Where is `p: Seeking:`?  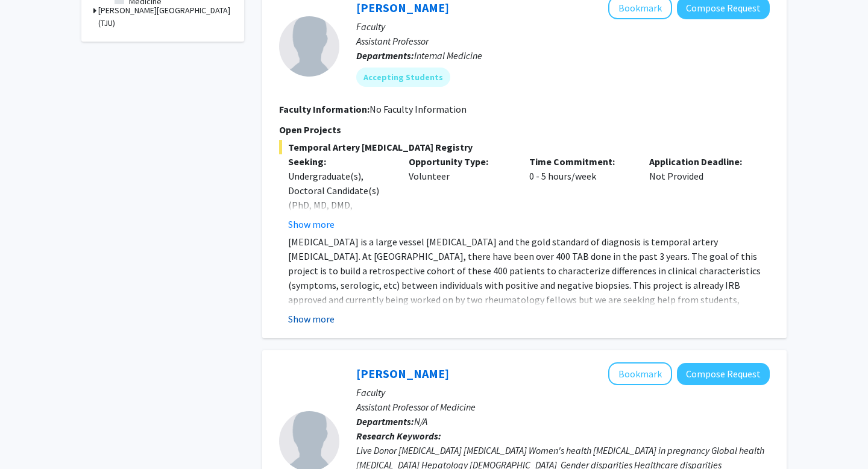 p: Seeking: is located at coordinates (339, 162).